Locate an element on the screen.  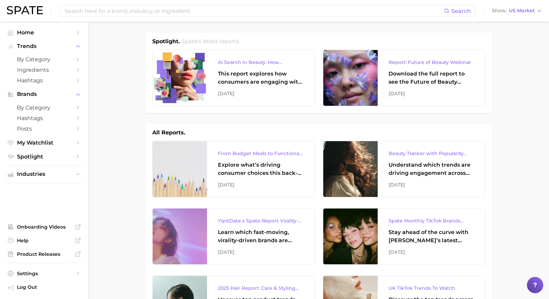
div: Beauty Tracker with Popularity Index is located at coordinates (432, 153).